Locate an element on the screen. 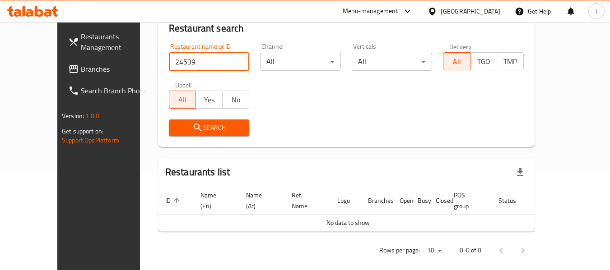  button: Yes is located at coordinates (209, 100).